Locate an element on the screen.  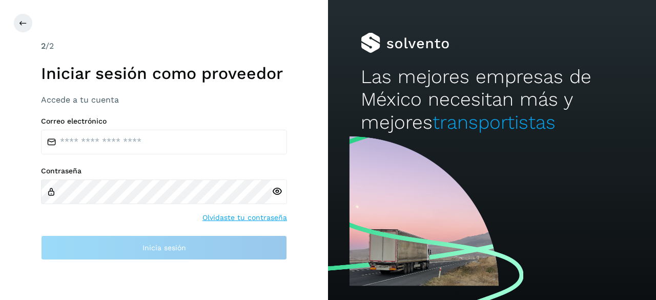
a: Olvidaste tu contraseña is located at coordinates (244, 217).